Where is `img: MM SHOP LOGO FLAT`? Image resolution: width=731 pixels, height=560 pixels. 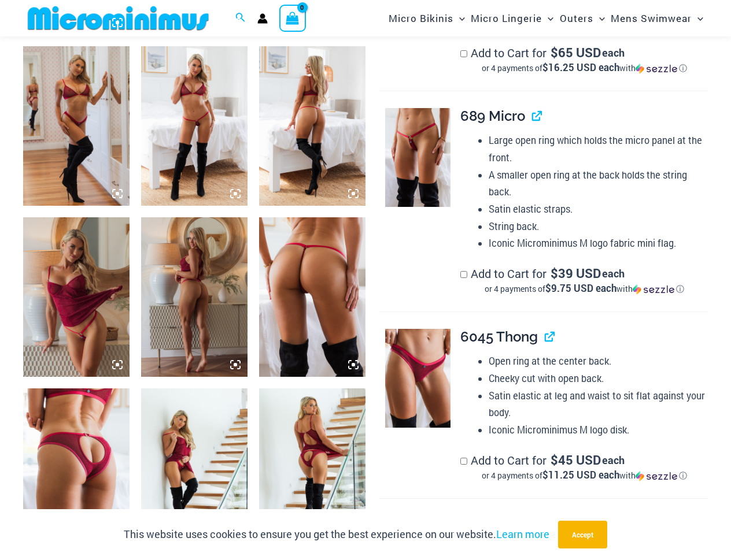 img: MM SHOP LOGO FLAT is located at coordinates (118, 18).